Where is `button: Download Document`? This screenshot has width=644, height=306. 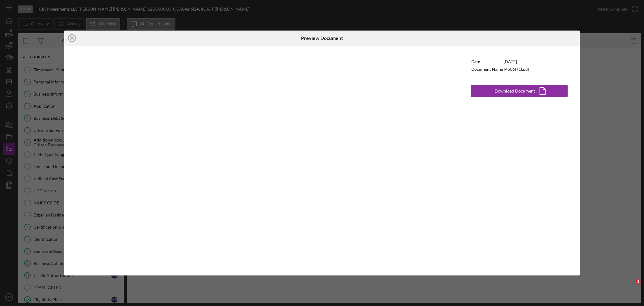
button: Download Document is located at coordinates (520, 91).